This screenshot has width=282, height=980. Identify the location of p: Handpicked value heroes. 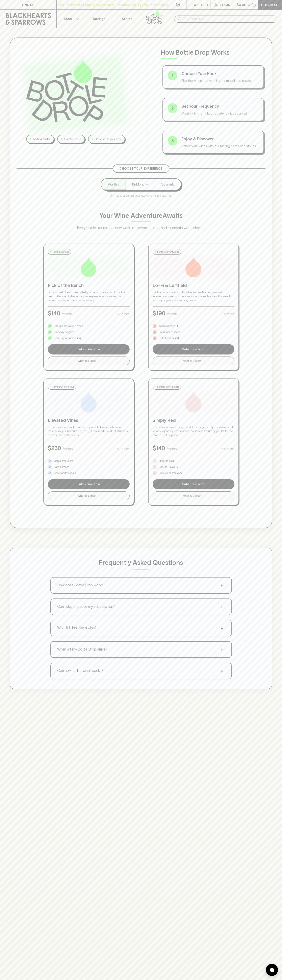
(68, 326).